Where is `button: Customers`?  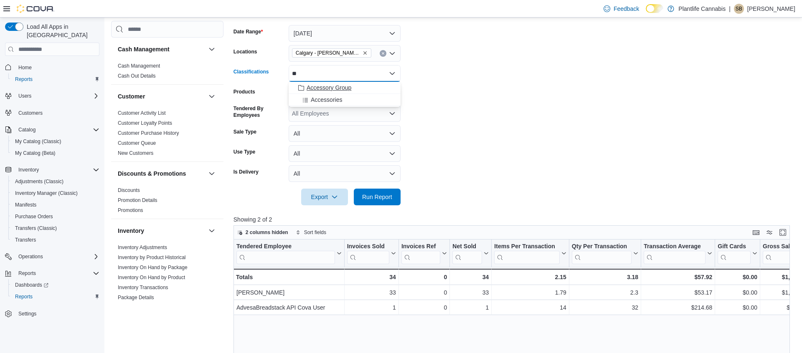
button: Customers is located at coordinates (52, 113).